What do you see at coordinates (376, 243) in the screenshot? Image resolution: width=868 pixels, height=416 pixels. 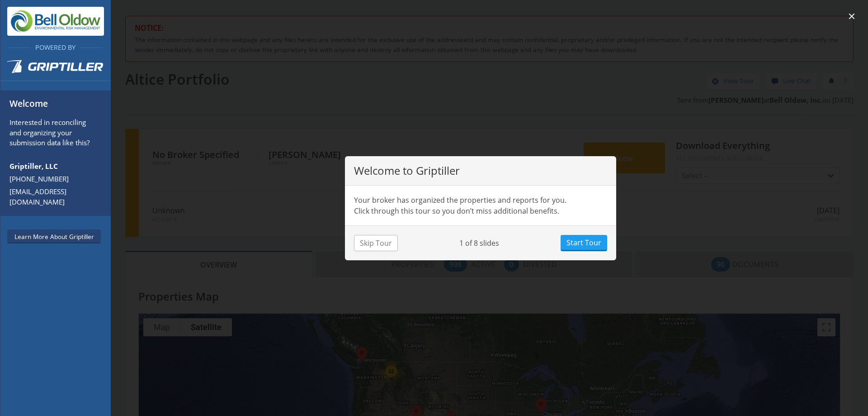 I see `button: Skip Tour` at bounding box center [376, 243].